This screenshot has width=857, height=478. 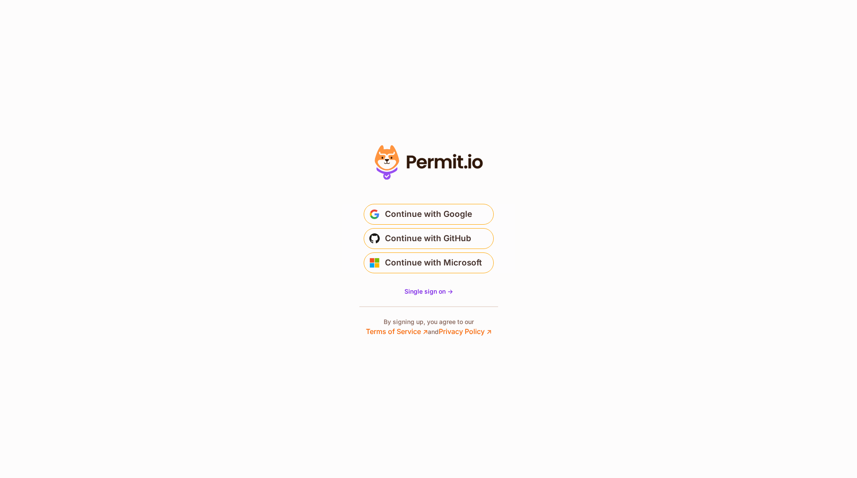 I want to click on a: Single sign on ->, so click(x=429, y=291).